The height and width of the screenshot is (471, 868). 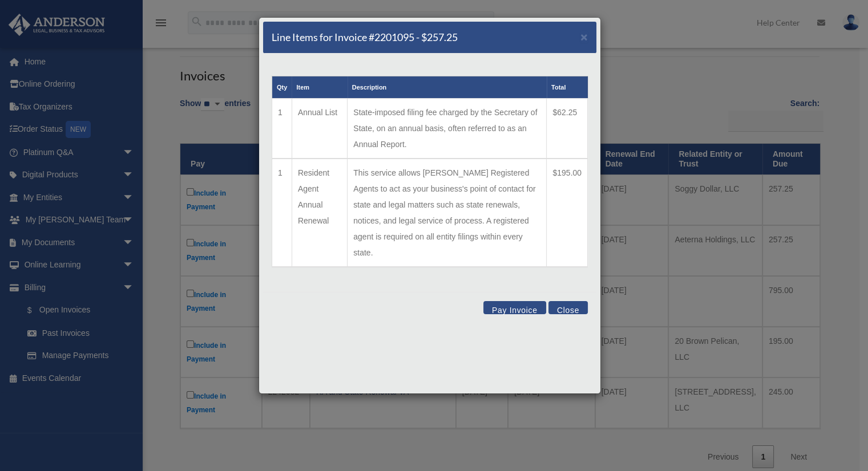 I want to click on button: Pay Invoice, so click(x=515, y=308).